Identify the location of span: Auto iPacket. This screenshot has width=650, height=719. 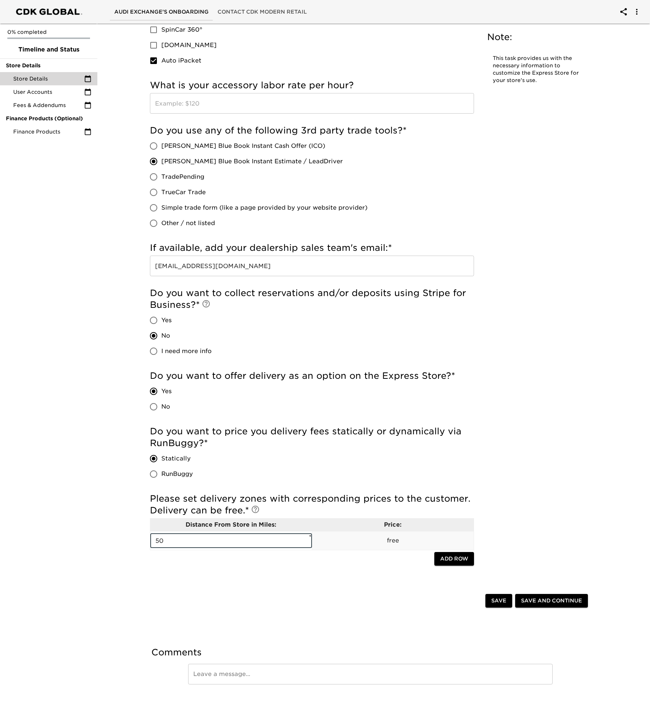
(181, 61).